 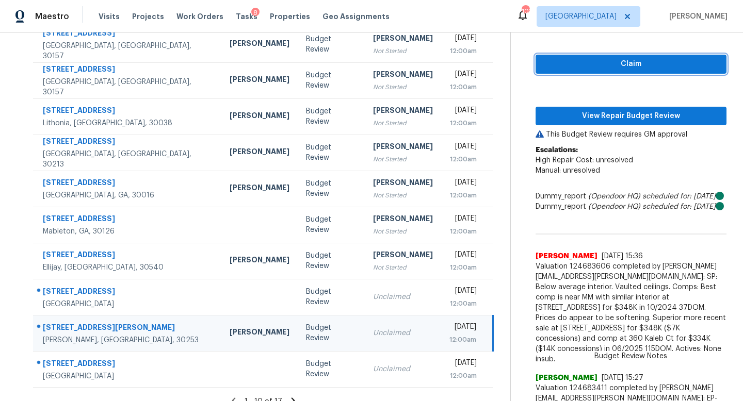 What do you see at coordinates (148, 17) in the screenshot?
I see `span: Projects` at bounding box center [148, 17].